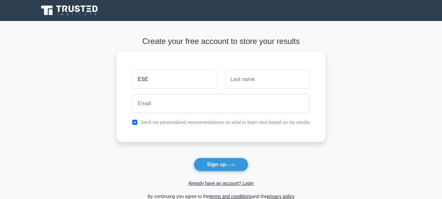  I want to click on input: First name, so click(174, 79).